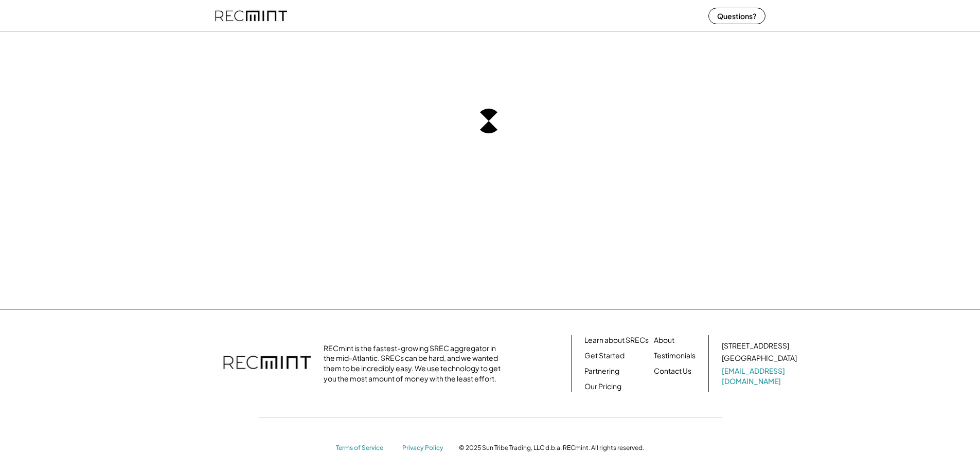 This screenshot has height=469, width=980. What do you see at coordinates (737, 16) in the screenshot?
I see `button: Questions?` at bounding box center [737, 16].